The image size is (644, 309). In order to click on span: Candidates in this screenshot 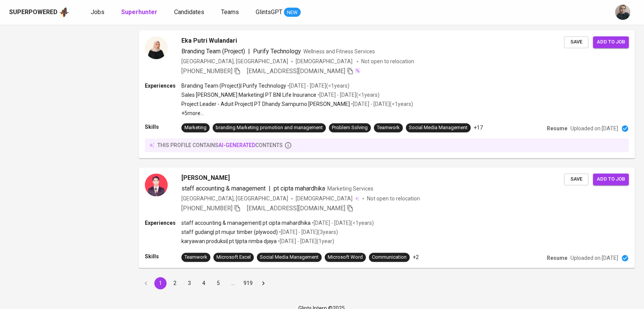, I will do `click(189, 12)`.